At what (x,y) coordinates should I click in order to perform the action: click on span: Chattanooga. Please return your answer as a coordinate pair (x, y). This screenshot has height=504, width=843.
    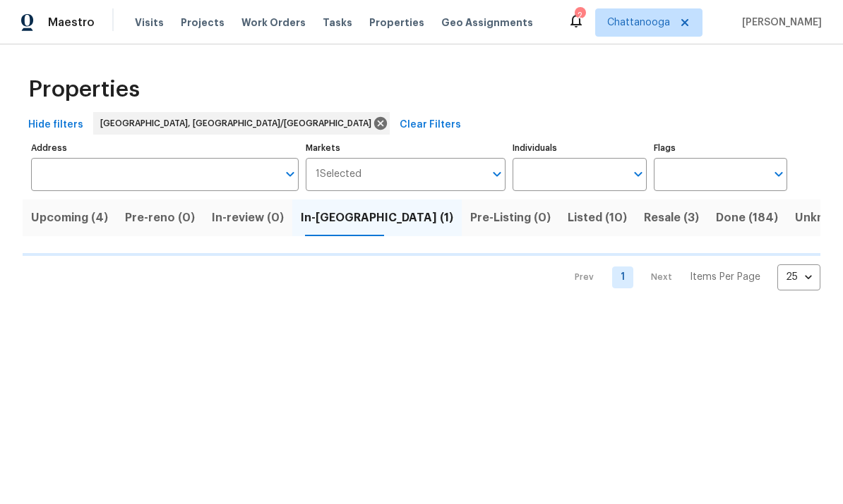
    Looking at the image, I should click on (638, 23).